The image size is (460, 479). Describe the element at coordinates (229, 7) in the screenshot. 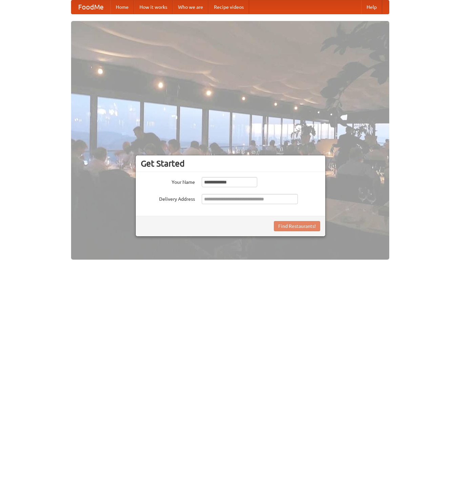

I see `a: Recipe videos` at that location.